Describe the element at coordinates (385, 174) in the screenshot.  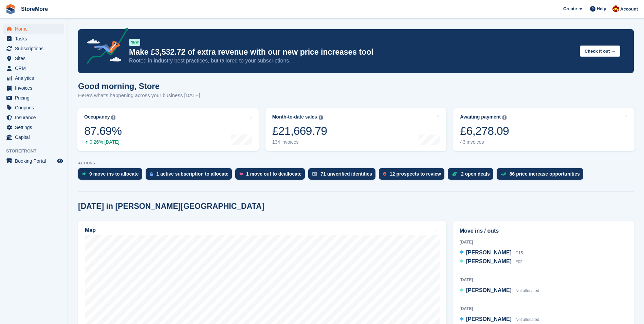
I see `img: prospect-51fa495bee0391a8d652442698ab0144808aea92771e9ea1ae160a38d050c398.svg` at that location.